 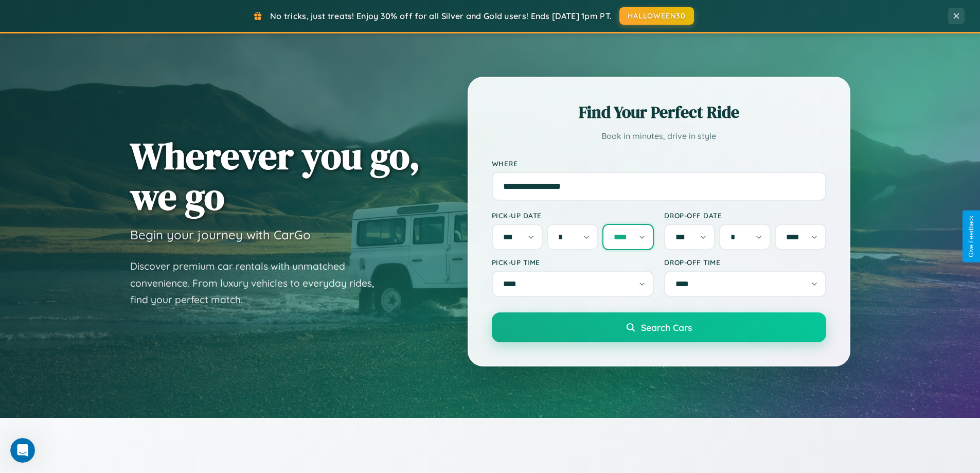 What do you see at coordinates (276, 176) in the screenshot?
I see `h1: Wherever you go, we go` at bounding box center [276, 176].